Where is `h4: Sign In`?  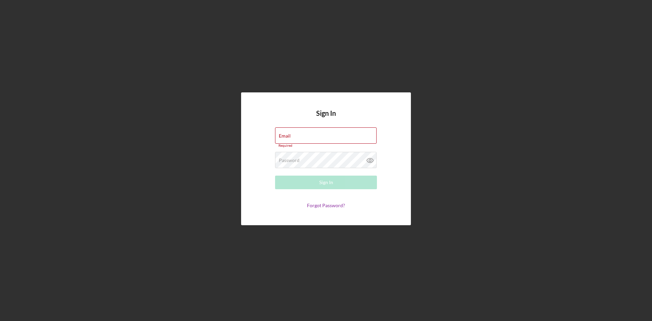
h4: Sign In is located at coordinates (326, 118).